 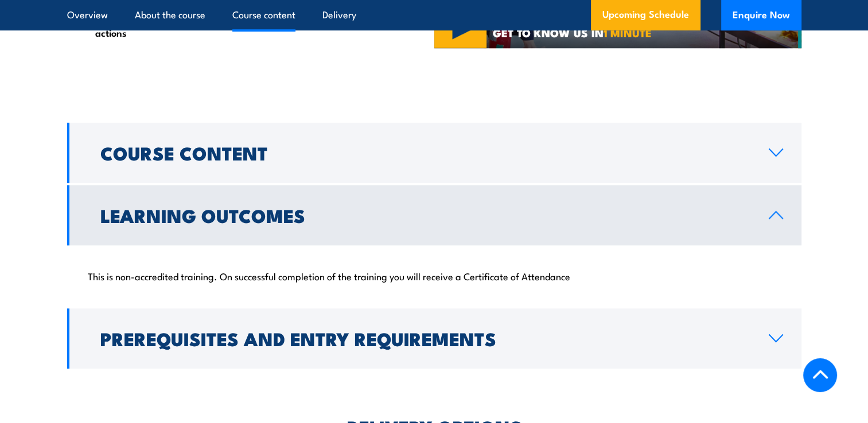 I want to click on h2: Prerequisites and Entry Requirements, so click(x=425, y=338).